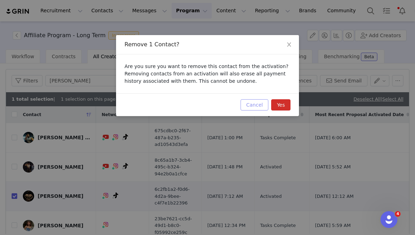  Describe the element at coordinates (254, 105) in the screenshot. I see `button: Cancel` at that location.